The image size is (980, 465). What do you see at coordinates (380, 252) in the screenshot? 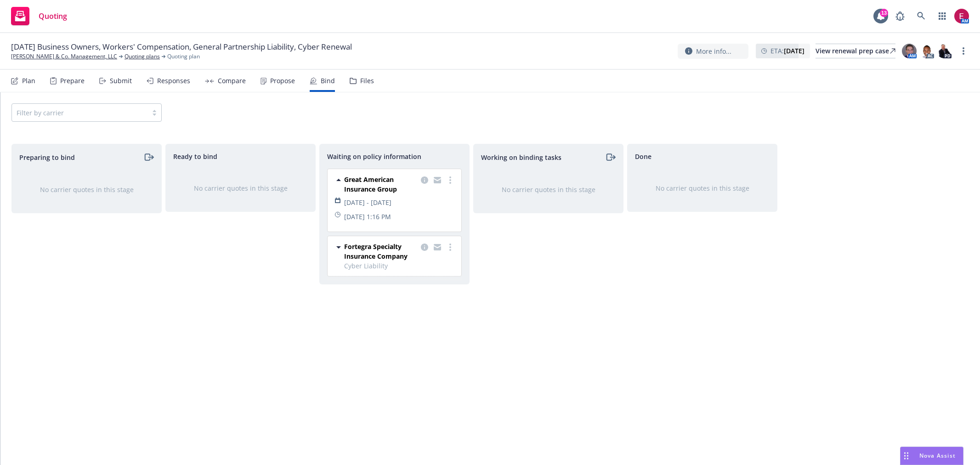
I see `span: Fortegra Specialty Insurance Company` at bounding box center [380, 252].